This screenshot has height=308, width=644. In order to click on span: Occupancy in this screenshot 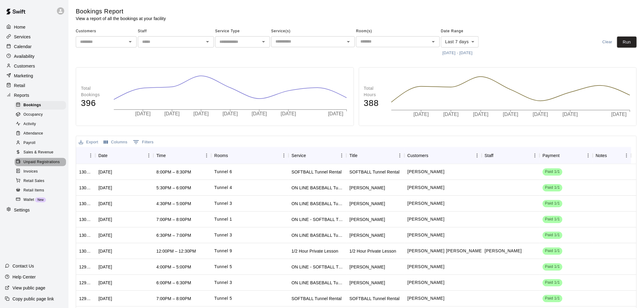, I will do `click(33, 115)`.